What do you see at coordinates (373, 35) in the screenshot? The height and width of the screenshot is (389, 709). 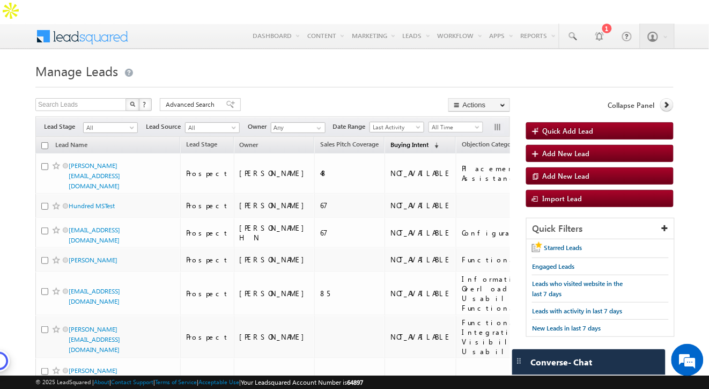 I see `a: Marketing` at bounding box center [373, 35].